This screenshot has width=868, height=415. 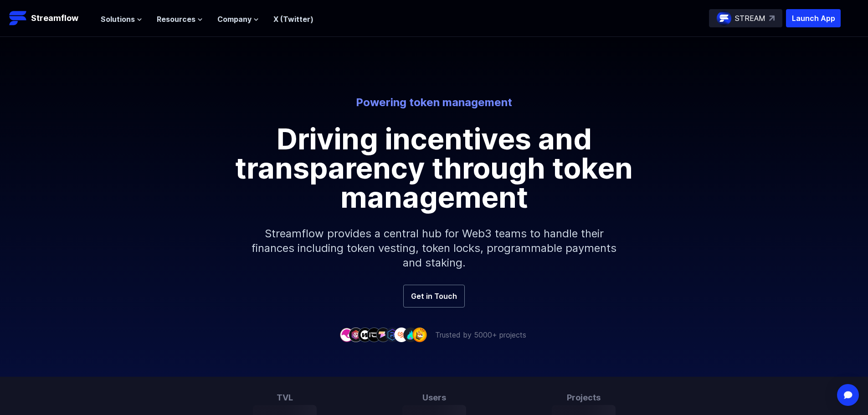 What do you see at coordinates (118, 19) in the screenshot?
I see `span: Solutions` at bounding box center [118, 19].